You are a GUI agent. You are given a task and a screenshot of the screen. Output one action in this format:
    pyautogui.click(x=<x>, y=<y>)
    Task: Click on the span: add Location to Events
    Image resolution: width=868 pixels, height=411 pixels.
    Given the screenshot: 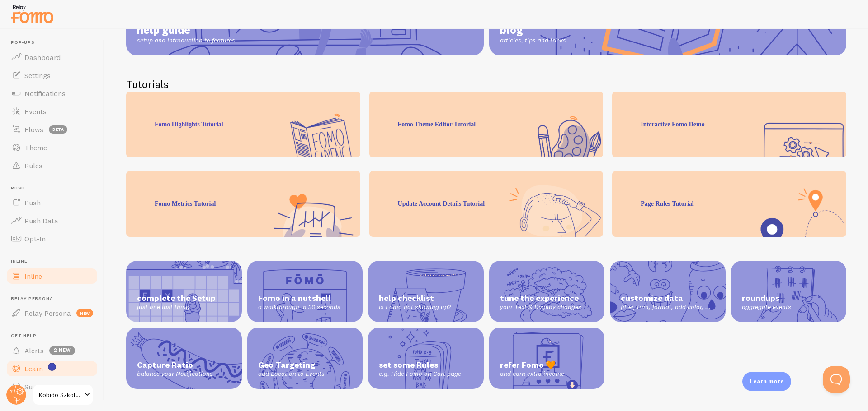 What is the action you would take?
    pyautogui.click(x=305, y=374)
    